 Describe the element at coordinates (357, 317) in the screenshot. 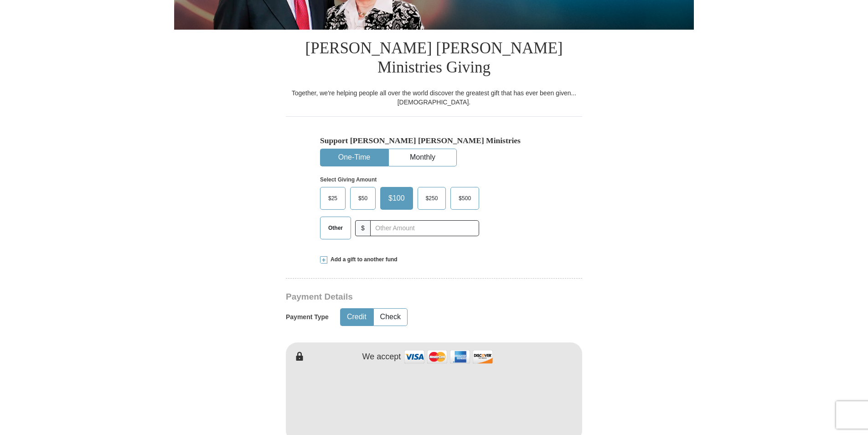

I see `button: Credit` at that location.